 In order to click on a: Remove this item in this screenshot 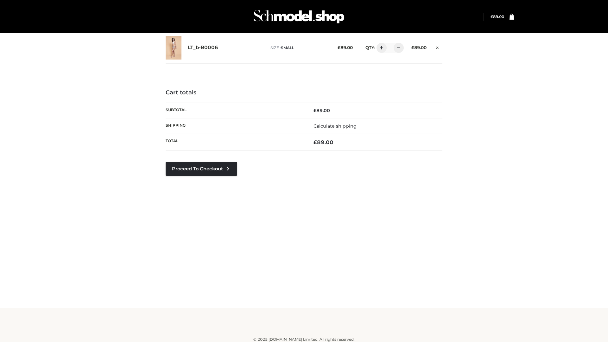, I will do `click(438, 47)`.